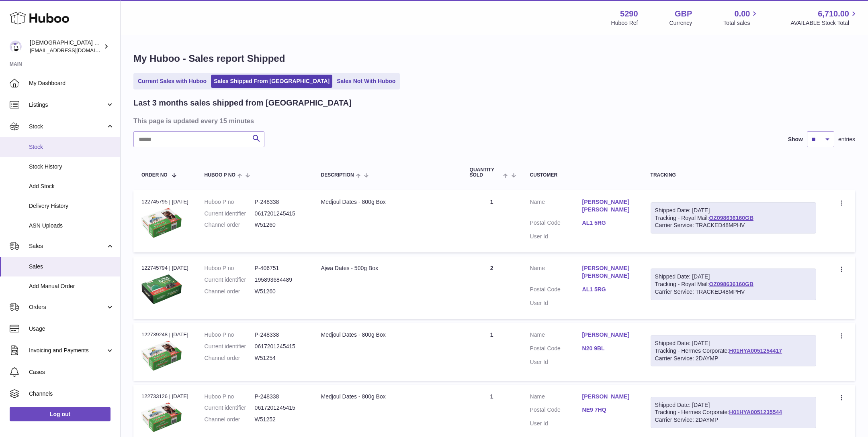 The image size is (868, 437). I want to click on span: 0.00, so click(742, 14).